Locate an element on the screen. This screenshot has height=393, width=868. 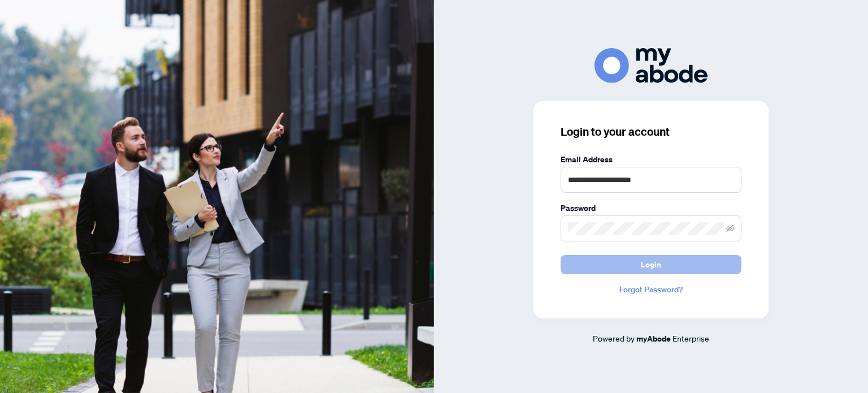
img: ma-logo is located at coordinates (651, 65).